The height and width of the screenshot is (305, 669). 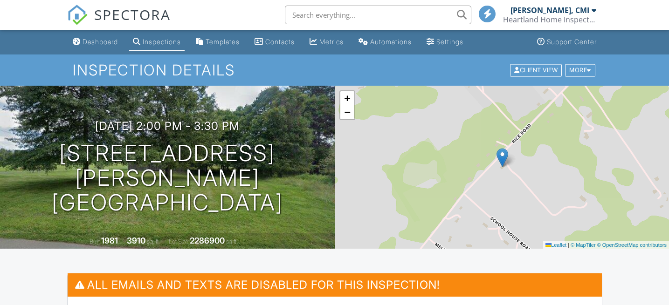 What do you see at coordinates (536, 69) in the screenshot?
I see `a: Client View` at bounding box center [536, 69].